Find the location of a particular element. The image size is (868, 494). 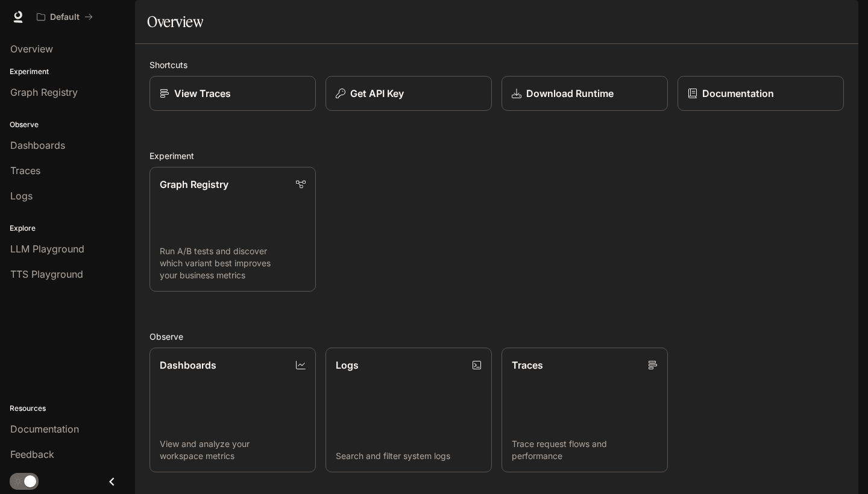

a: Download Runtime is located at coordinates (585, 94).